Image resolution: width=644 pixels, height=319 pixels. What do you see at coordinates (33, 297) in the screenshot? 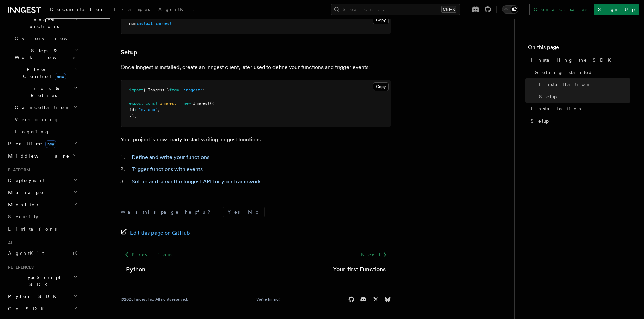
I see `span: Python SDK` at bounding box center [33, 297].